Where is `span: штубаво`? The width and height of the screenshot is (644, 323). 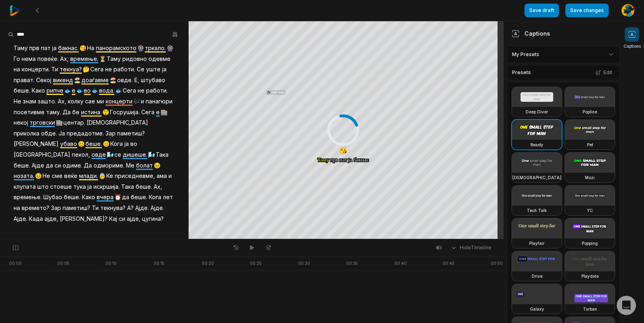 span: штубаво is located at coordinates (153, 80).